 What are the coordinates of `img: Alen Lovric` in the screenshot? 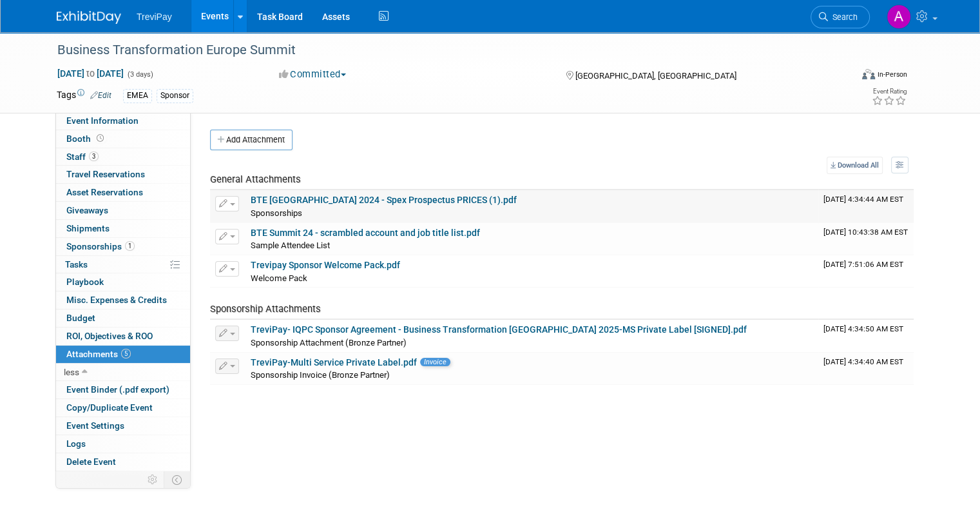 It's located at (899, 17).